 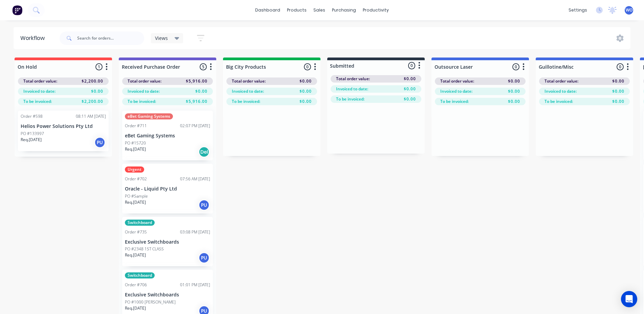 What do you see at coordinates (136, 285) in the screenshot?
I see `div: Order #706` at bounding box center [136, 285].